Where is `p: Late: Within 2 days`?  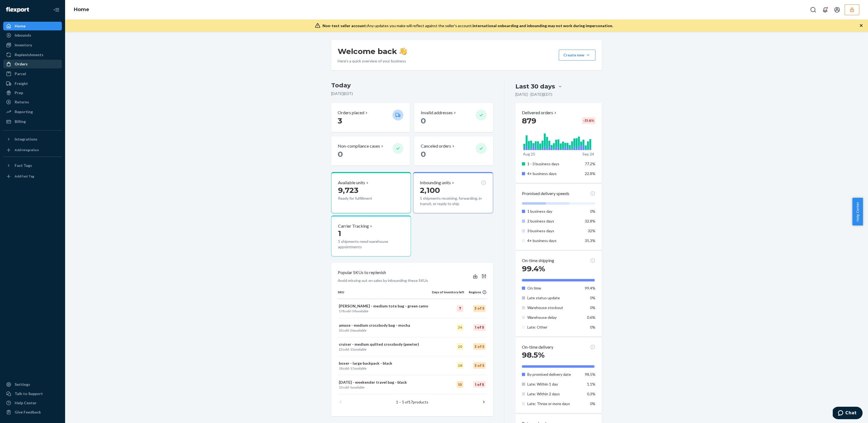
p: Late: Within 2 days is located at coordinates (554, 394).